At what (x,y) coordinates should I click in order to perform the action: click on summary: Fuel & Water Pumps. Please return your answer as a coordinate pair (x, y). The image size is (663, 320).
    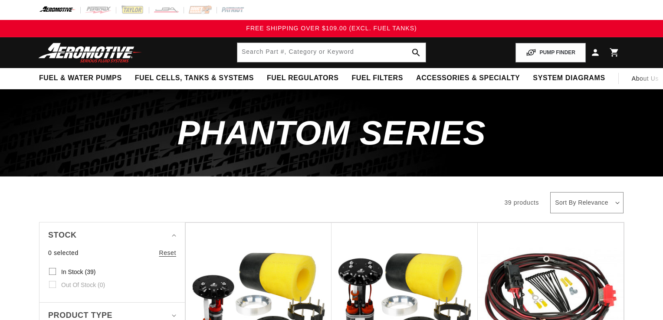
    Looking at the image, I should click on (80, 78).